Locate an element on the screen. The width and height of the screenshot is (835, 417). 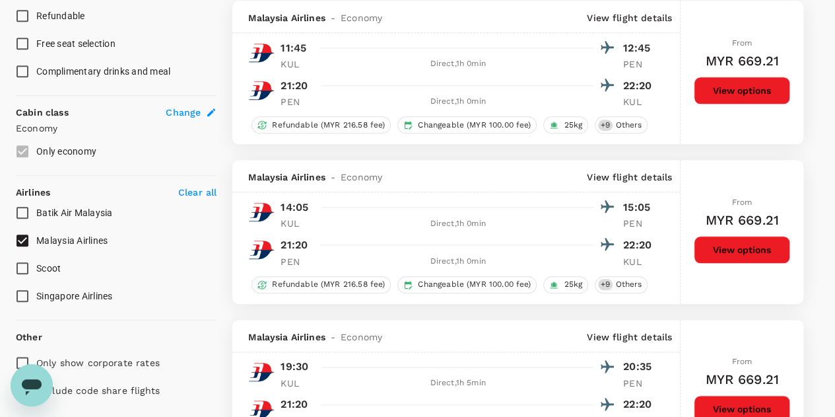
p: Only show corporate rates is located at coordinates (98, 363).